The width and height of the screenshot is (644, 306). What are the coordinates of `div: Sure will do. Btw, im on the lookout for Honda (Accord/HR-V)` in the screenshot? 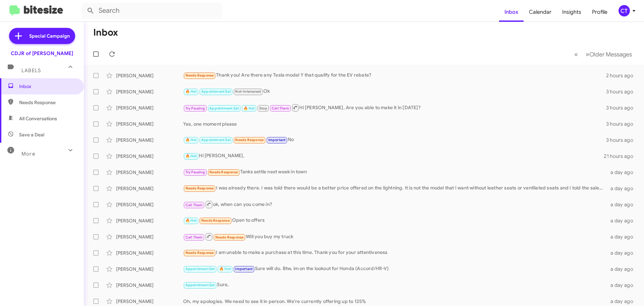 It's located at (395, 269).